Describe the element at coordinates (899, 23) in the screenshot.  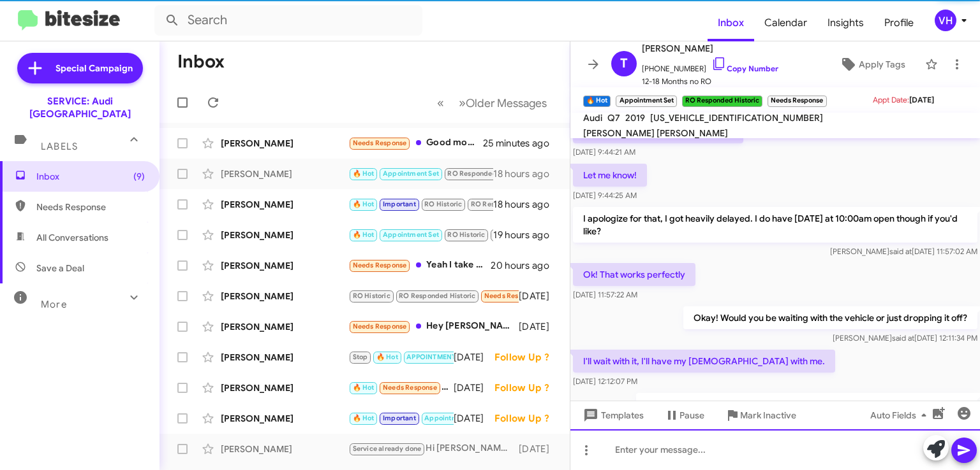
I see `span: Profile` at that location.